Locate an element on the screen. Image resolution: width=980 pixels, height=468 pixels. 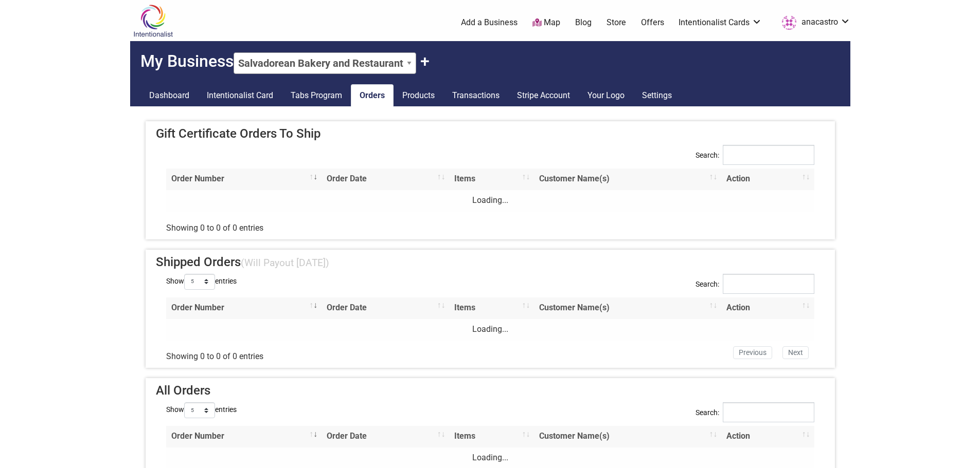
li: anacastro is located at coordinates (813, 23).